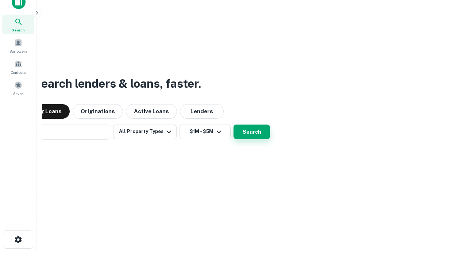 This screenshot has height=263, width=467. What do you see at coordinates (205, 132) in the screenshot?
I see `button: $1M - $5M` at bounding box center [205, 132].